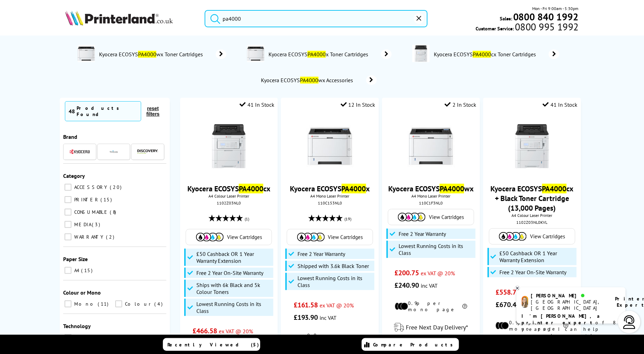  What do you see at coordinates (68, 212) in the screenshot?
I see `input: CONSUMABLE 8` at bounding box center [68, 212].